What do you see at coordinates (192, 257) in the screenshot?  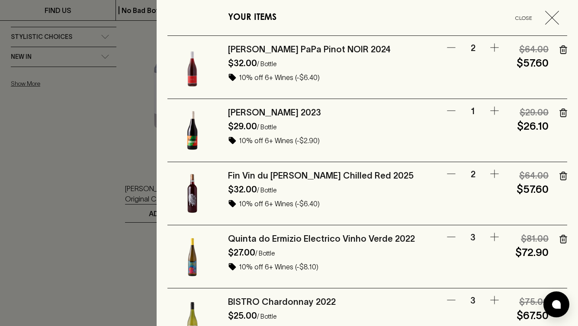 I see `img: Quinta do Ermizio Electrico Vinho Verde 2022` at bounding box center [192, 257].